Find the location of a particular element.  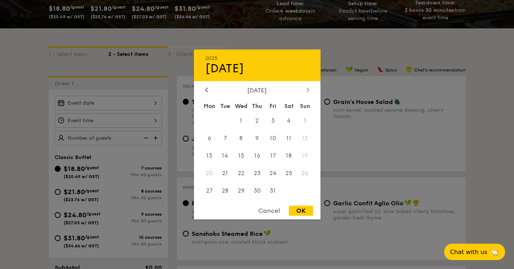

span: 8 is located at coordinates (241, 138).